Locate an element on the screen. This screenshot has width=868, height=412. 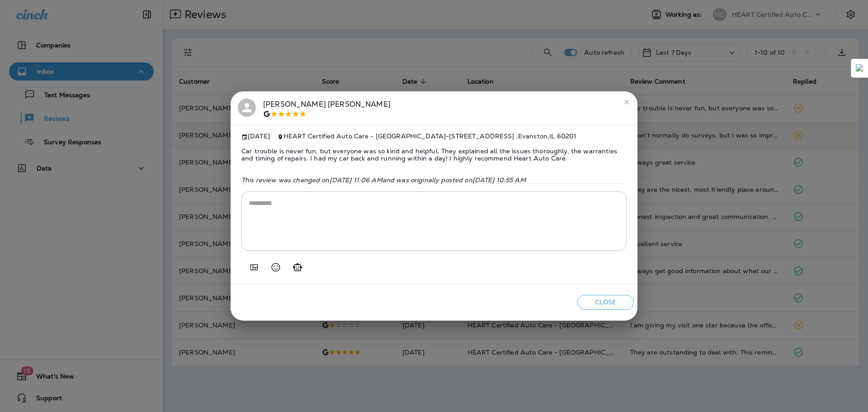
img: Detect Auto is located at coordinates (860, 68).